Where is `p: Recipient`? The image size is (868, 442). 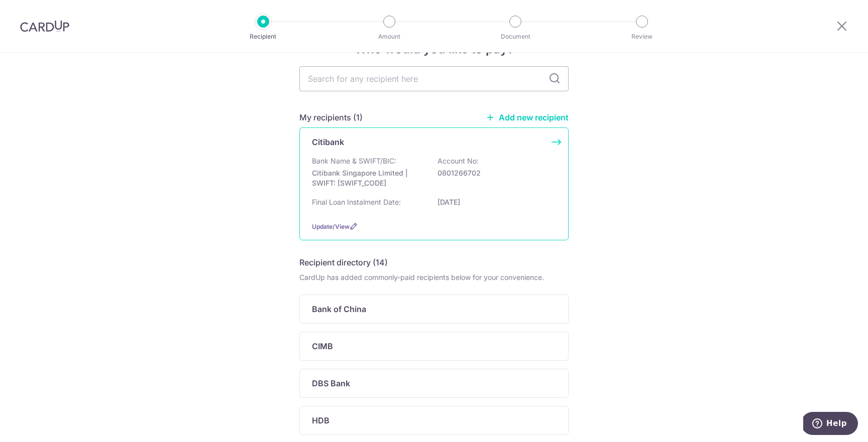
p: Recipient is located at coordinates (263, 37).